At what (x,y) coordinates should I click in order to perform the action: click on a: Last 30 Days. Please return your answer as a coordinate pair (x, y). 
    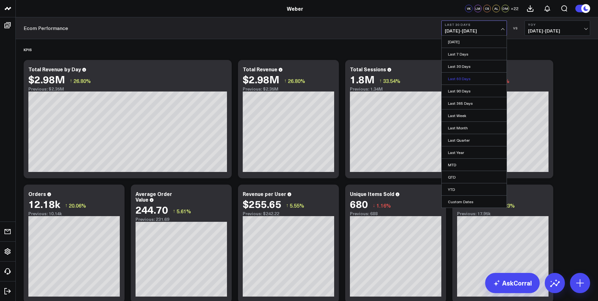
    Looking at the image, I should click on (474, 66).